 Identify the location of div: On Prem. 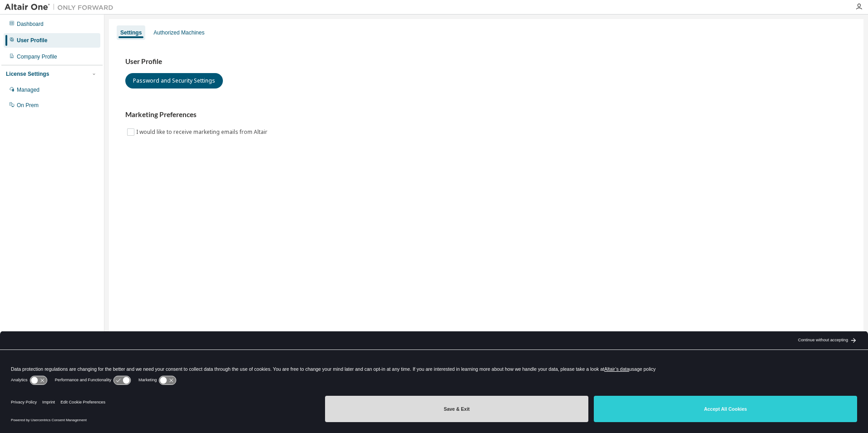
(28, 106).